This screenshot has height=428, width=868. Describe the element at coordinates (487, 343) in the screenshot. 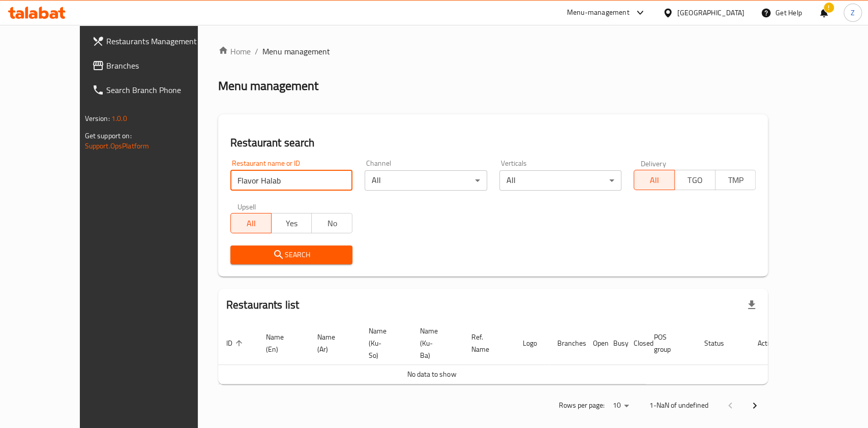

I see `span: Ref. Name` at that location.